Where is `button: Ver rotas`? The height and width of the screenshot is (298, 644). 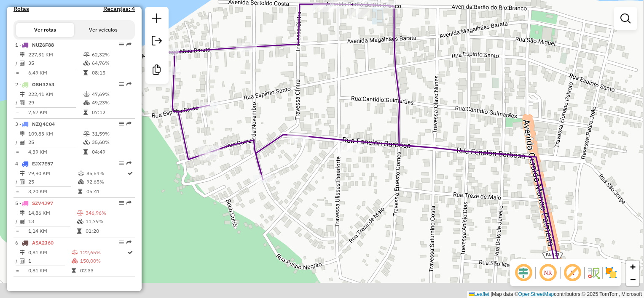 button: Ver rotas is located at coordinates (45, 30).